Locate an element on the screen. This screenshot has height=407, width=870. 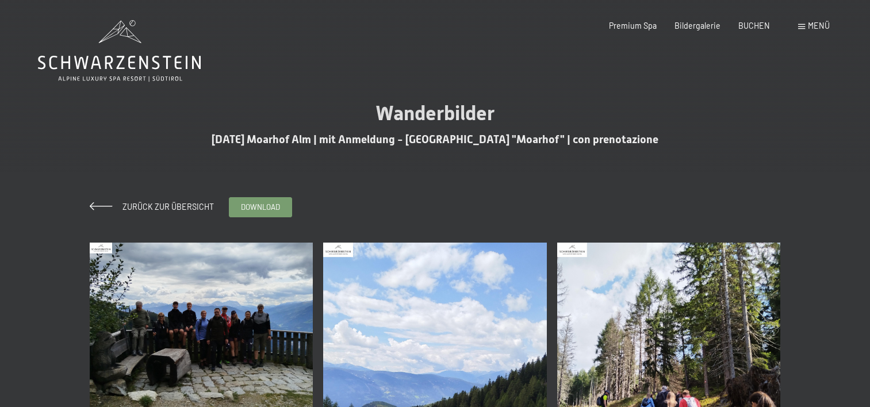
span: Premium Spa is located at coordinates (632, 25).